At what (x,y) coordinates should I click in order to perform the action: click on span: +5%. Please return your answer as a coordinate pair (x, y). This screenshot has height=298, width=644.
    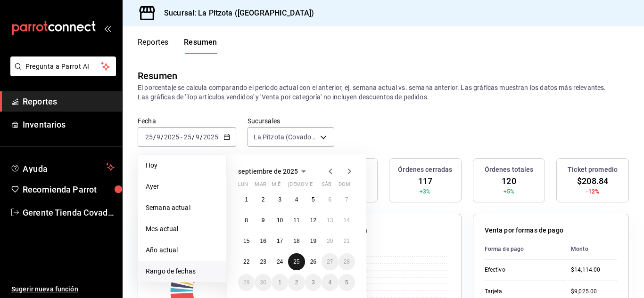
    Looking at the image, I should click on (509, 192).